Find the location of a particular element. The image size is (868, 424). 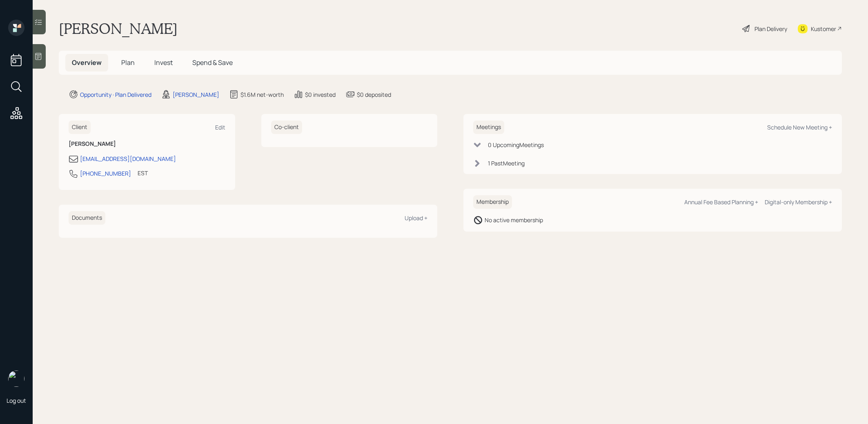

h6: Client is located at coordinates (80, 127).